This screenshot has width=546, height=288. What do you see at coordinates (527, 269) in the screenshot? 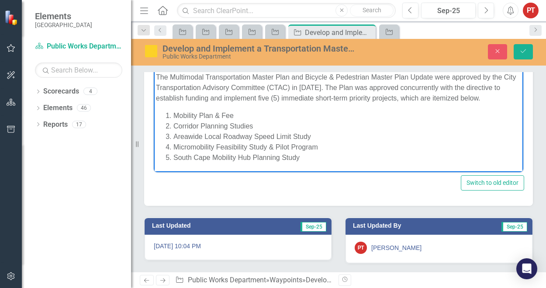
I see `div: Open Intercom Messenger` at bounding box center [527, 269].